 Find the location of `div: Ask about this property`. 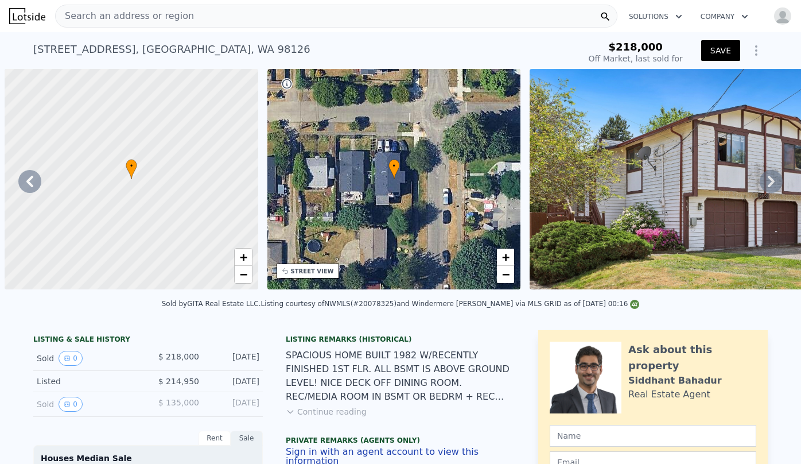

div: Ask about this property is located at coordinates (692, 357).